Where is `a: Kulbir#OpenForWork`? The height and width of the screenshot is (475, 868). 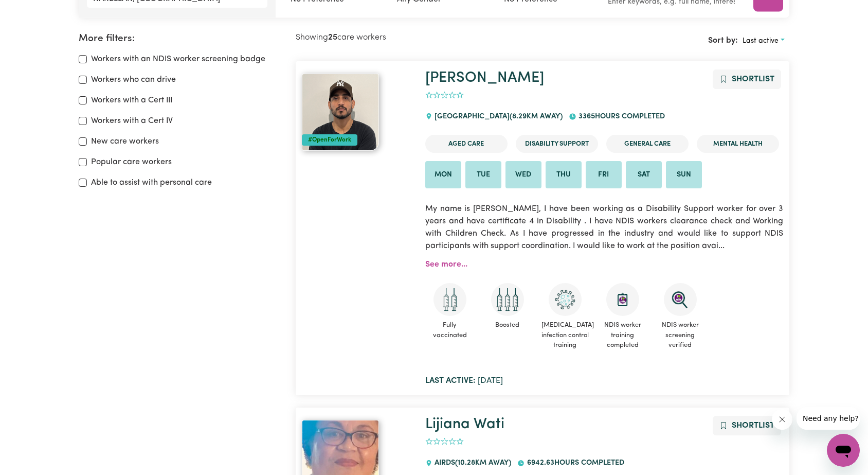 a: Kulbir#OpenForWork is located at coordinates (357, 112).